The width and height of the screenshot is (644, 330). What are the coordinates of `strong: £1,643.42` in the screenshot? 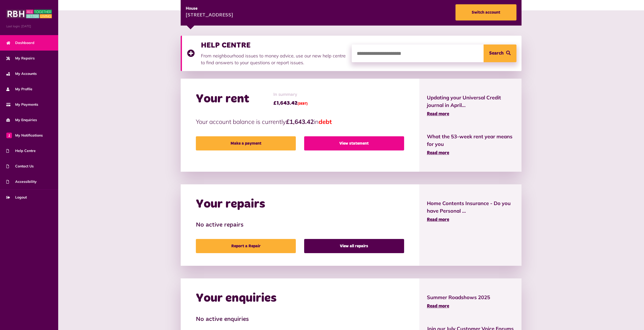 It's located at (300, 122).